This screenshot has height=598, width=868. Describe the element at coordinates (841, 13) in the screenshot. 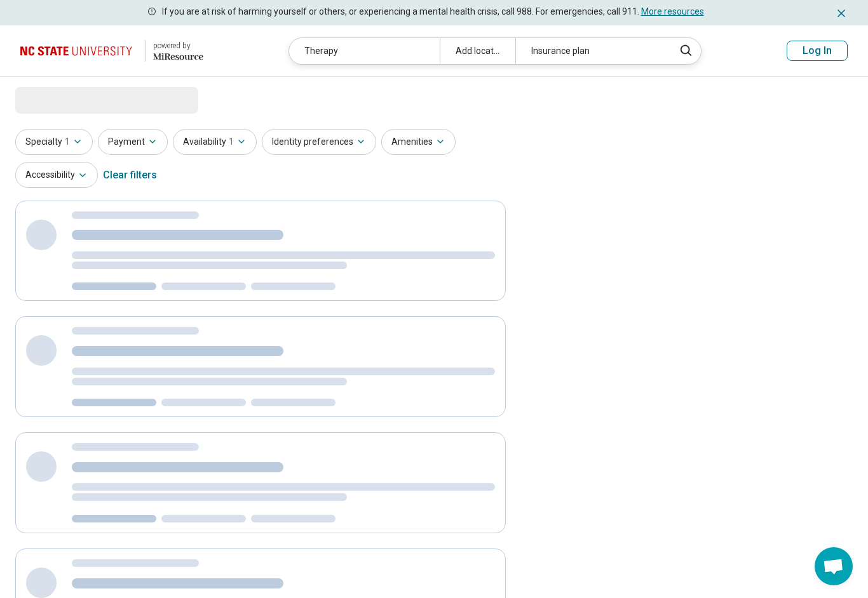

I see `button: Dismiss` at that location.